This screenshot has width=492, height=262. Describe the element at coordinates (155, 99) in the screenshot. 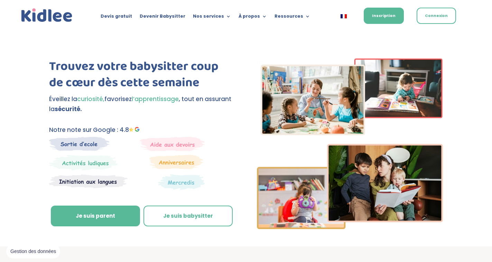

I see `span: l’apprentissage` at that location.